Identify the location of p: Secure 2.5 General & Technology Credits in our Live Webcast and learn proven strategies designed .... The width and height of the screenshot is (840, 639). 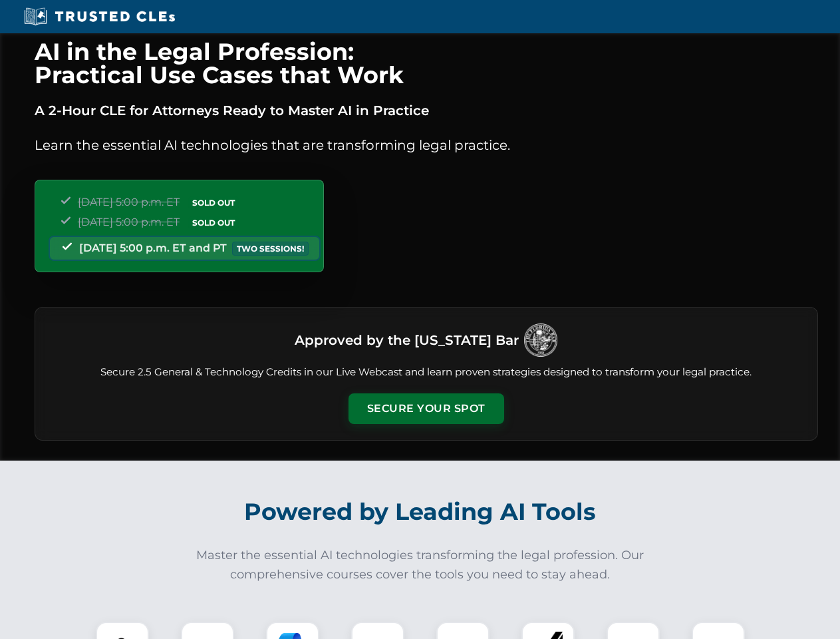
(427, 372).